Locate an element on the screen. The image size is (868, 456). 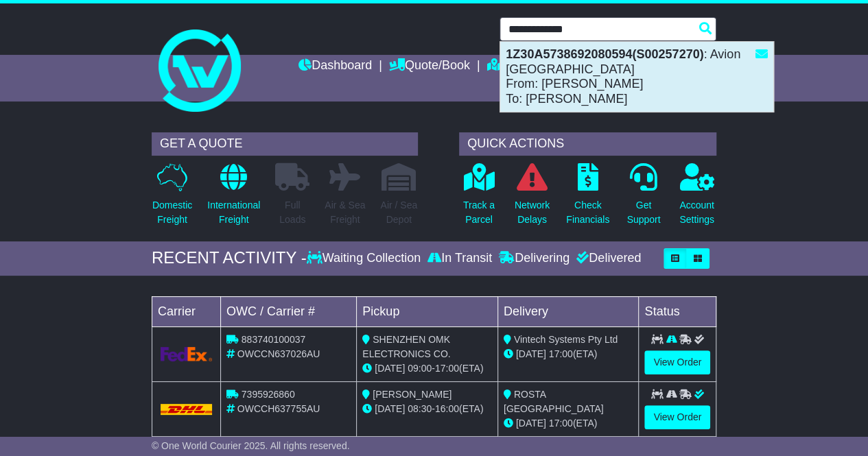
p: Track a Parcel is located at coordinates (479, 212).